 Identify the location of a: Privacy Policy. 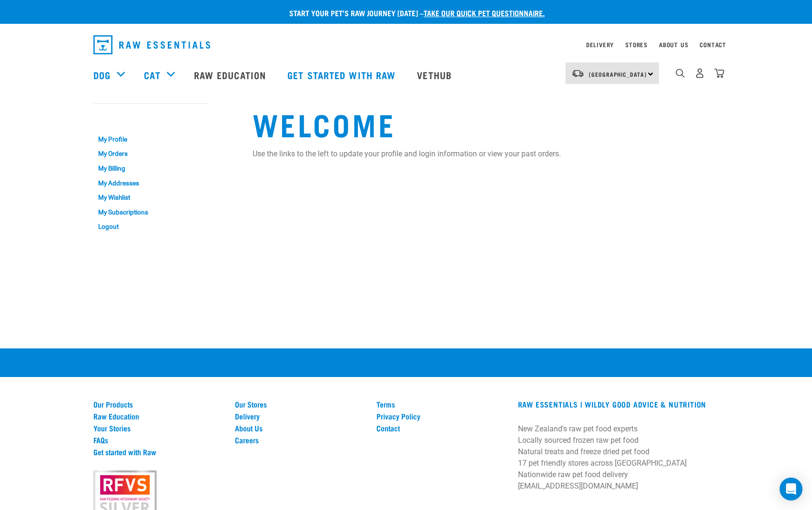
(441, 416).